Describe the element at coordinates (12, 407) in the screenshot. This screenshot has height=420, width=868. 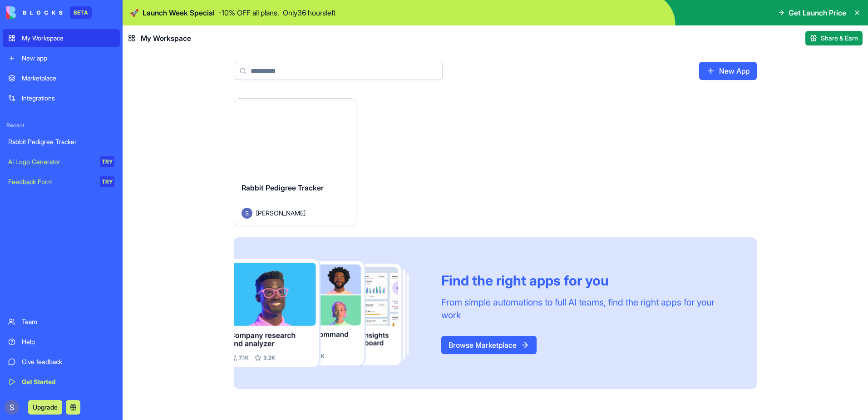
I see `img: ACg8ocJg4p_dPqjhSL03u1SIVTGQdpy5AIiJU7nt3TQW-L-gyDNKzg=s96-c` at that location.